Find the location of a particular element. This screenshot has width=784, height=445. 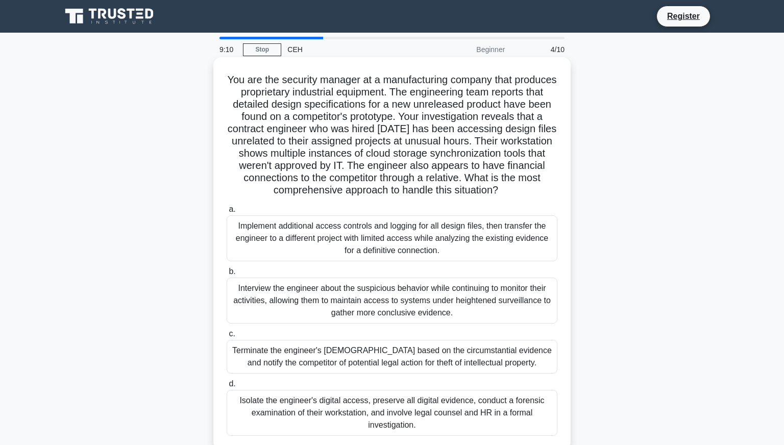

span: a. is located at coordinates (232, 209).